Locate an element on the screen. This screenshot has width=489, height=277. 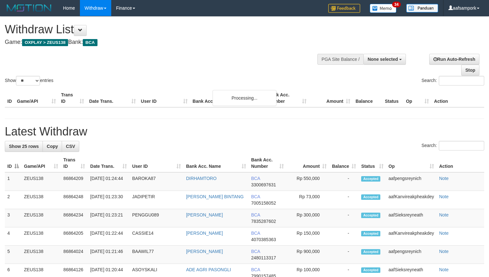
div: Processing... is located at coordinates (245, 98).